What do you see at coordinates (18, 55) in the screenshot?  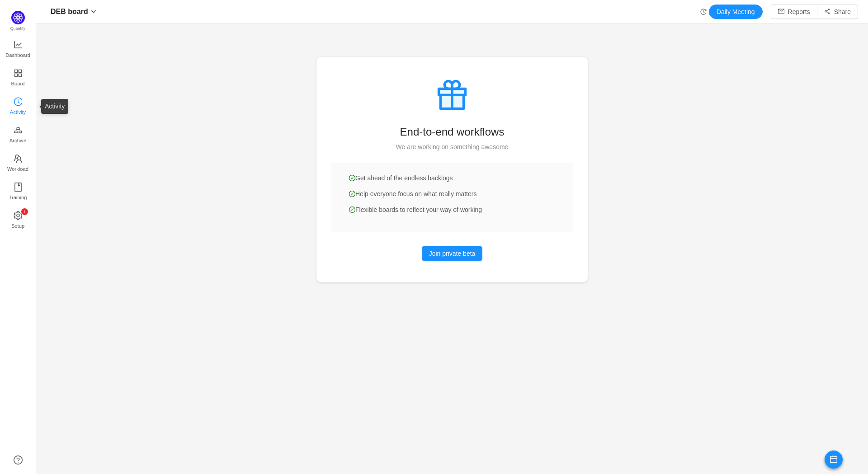 I see `span: Dashboard` at bounding box center [18, 55].